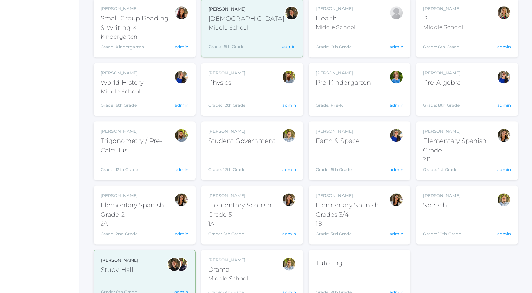  What do you see at coordinates (137, 37) in the screenshot?
I see `div: Kindergarten` at bounding box center [137, 37].